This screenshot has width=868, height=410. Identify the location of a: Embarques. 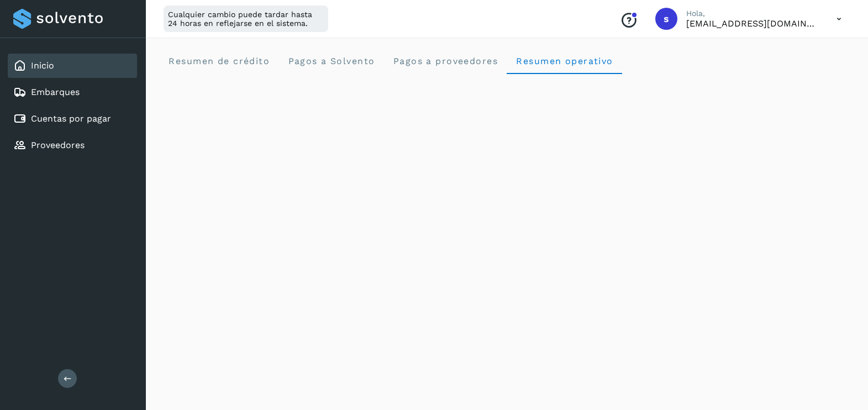
(55, 92).